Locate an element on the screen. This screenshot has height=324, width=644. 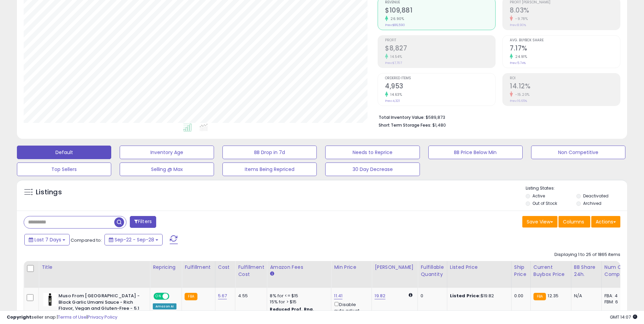
label: Deactivated is located at coordinates (595, 196).